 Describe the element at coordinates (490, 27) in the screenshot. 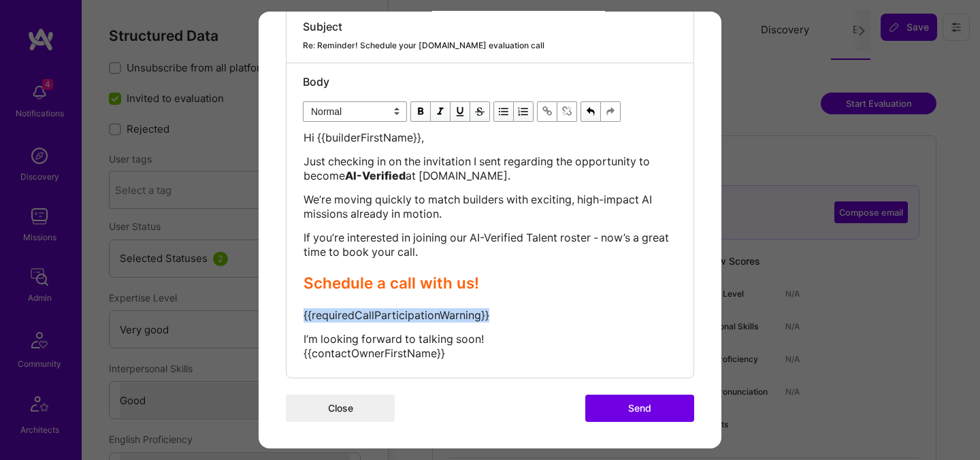

I see `div: Subject` at that location.